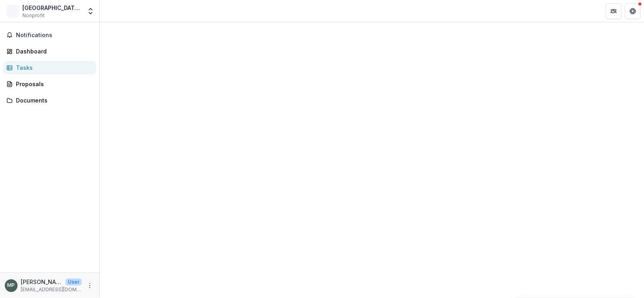 The height and width of the screenshot is (298, 644). I want to click on span: Nonprofit, so click(33, 15).